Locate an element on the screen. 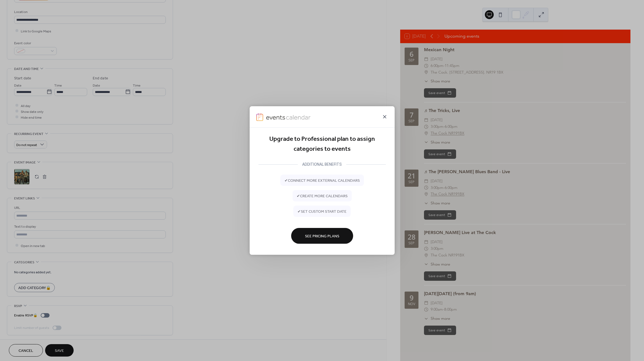  span: ✔ set custom start date is located at coordinates (322, 212).